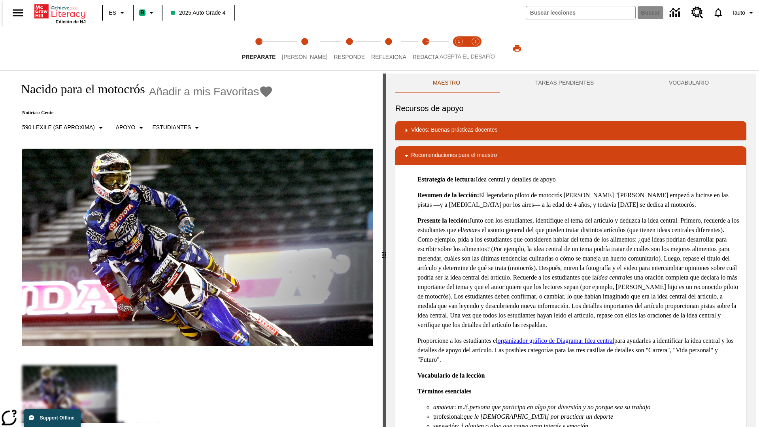 This screenshot has height=427, width=759. Describe the element at coordinates (454, 130) in the screenshot. I see `p: Videos: Buenas prácticas docentes` at that location.